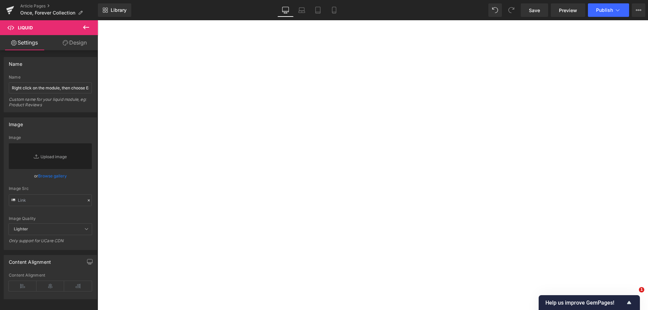 The width and height of the screenshot is (648, 310). Describe the element at coordinates (568, 10) in the screenshot. I see `a: Preview` at that location.